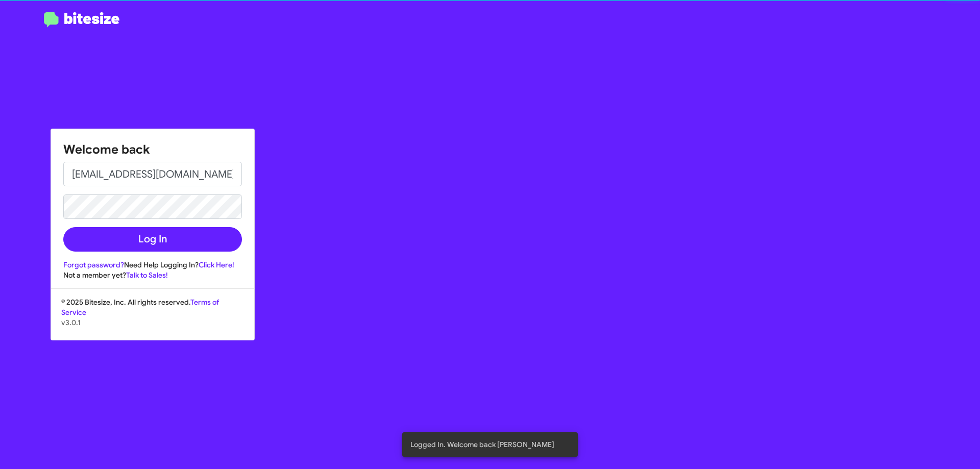 Image resolution: width=980 pixels, height=469 pixels. Describe the element at coordinates (152, 240) in the screenshot. I see `button: Log In` at that location.